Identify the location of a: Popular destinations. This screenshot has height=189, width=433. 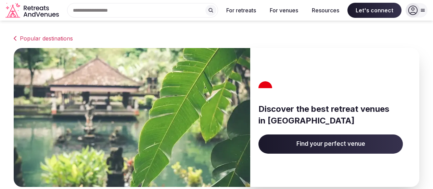
(216, 38).